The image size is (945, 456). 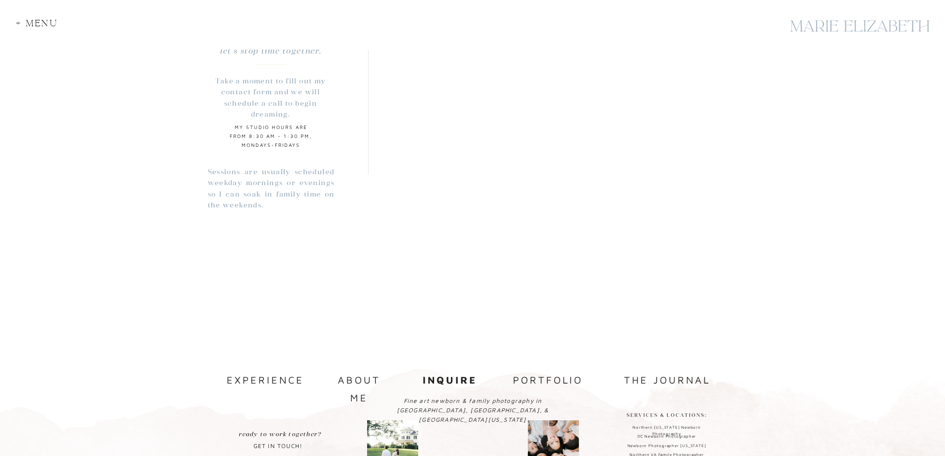 I want to click on a: portfolio, so click(x=548, y=380).